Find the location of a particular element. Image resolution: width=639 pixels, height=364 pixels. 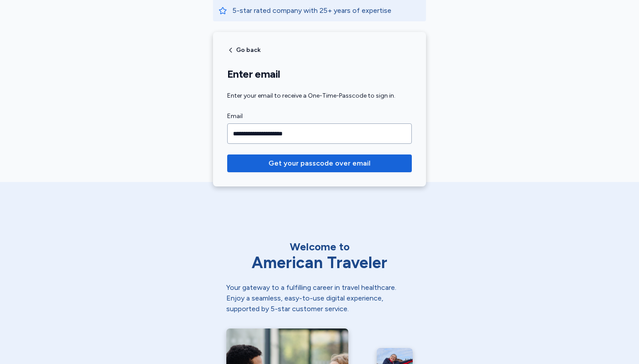

input: Email is located at coordinates (319, 134).